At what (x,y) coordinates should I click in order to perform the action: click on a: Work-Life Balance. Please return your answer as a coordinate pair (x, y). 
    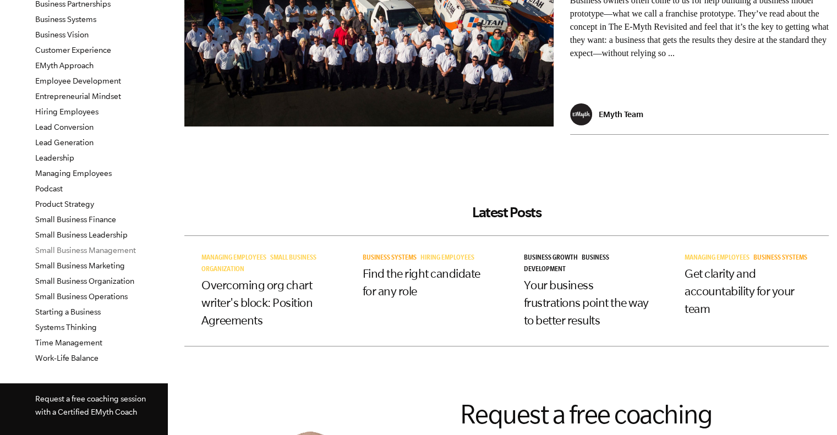
    Looking at the image, I should click on (67, 358).